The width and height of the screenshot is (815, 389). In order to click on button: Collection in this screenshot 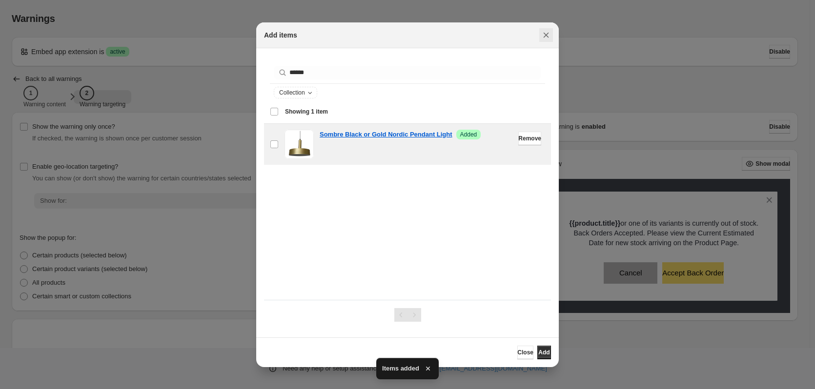, I will do `click(295, 93)`.